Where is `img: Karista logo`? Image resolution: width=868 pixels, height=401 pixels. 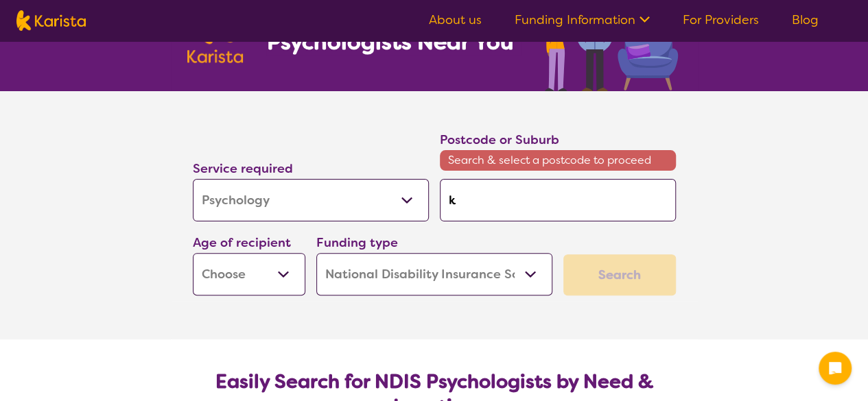 img: Karista logo is located at coordinates (51, 21).